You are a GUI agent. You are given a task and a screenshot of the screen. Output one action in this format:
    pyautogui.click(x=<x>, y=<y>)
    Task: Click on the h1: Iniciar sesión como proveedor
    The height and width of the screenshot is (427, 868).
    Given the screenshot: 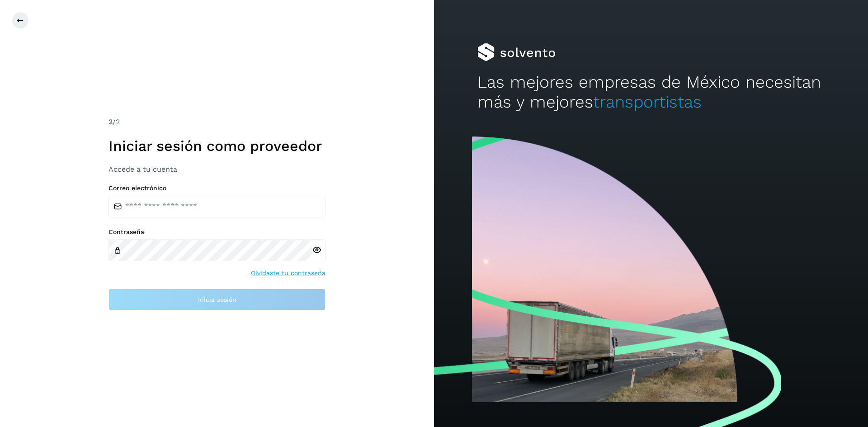 What is the action you would take?
    pyautogui.click(x=217, y=146)
    